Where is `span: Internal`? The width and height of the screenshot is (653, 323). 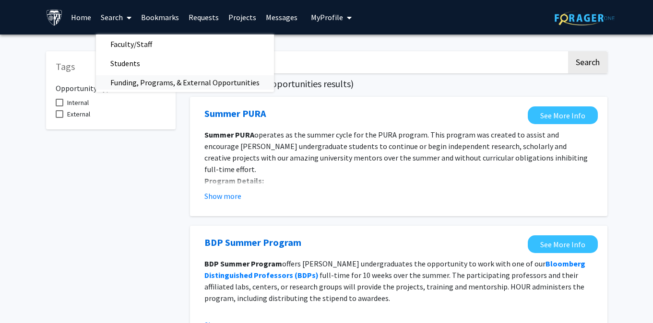
span: Internal is located at coordinates (78, 103).